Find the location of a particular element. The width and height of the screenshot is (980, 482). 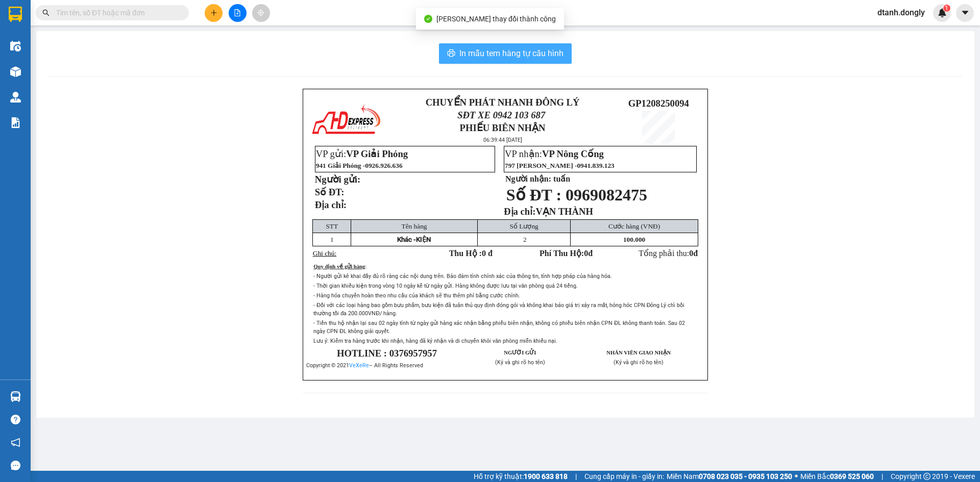

button: aim is located at coordinates (260, 13).